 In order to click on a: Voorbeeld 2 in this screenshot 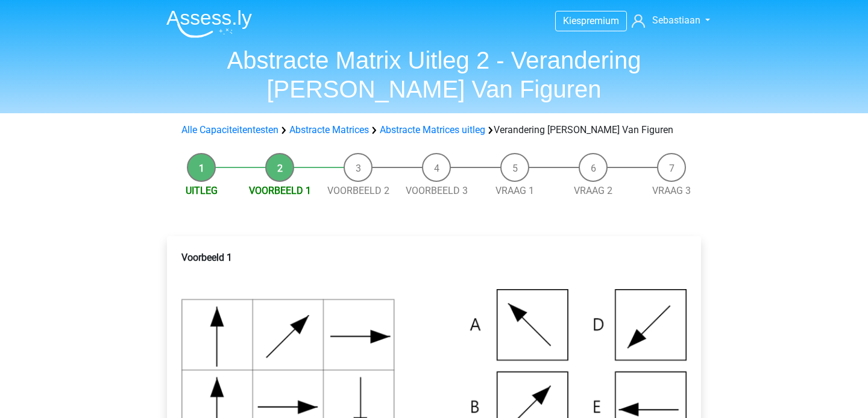, I will do `click(358, 191)`.